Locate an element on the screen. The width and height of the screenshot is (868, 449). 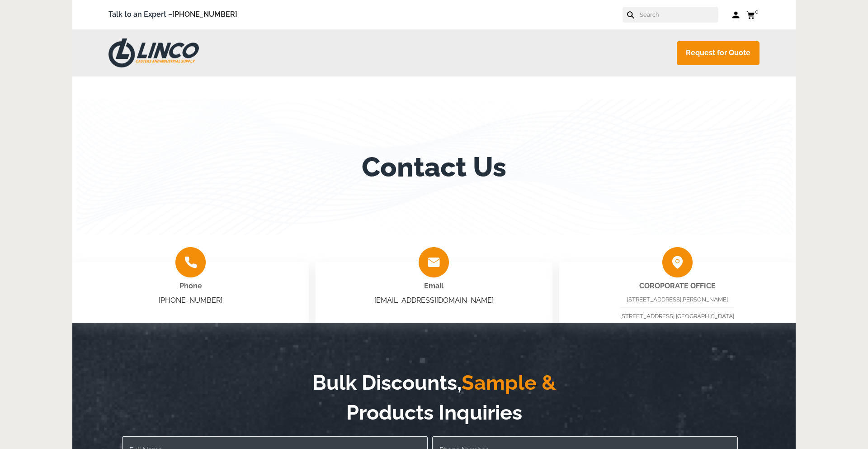
input: Search is located at coordinates (679, 15).